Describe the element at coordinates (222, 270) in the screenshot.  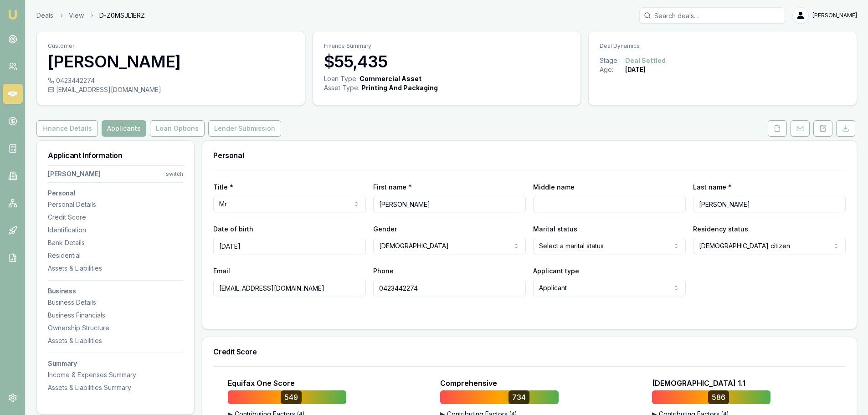
I see `label: Email` at that location.